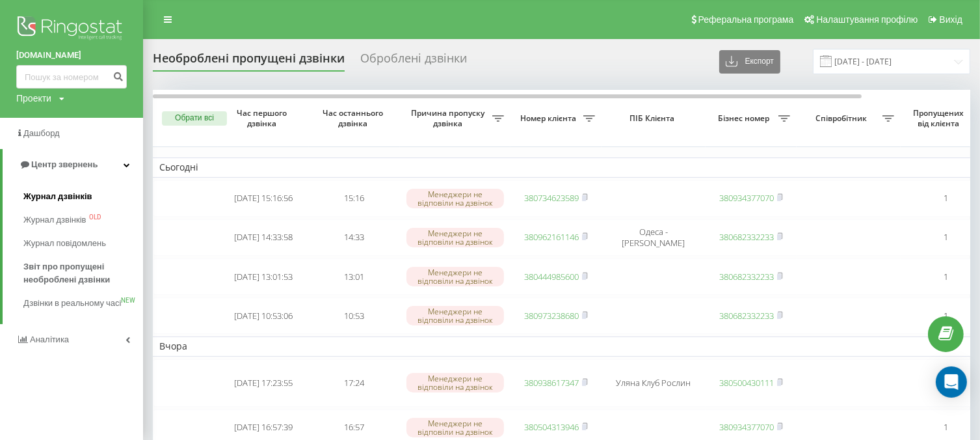  I want to click on span: Час останнього дзвінка, so click(355, 118).